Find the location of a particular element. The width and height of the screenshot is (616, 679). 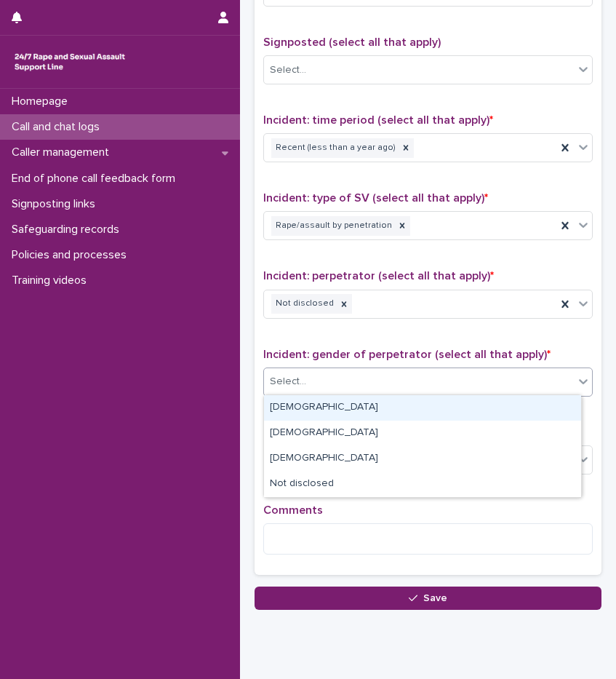

div: Male is located at coordinates (423, 408).